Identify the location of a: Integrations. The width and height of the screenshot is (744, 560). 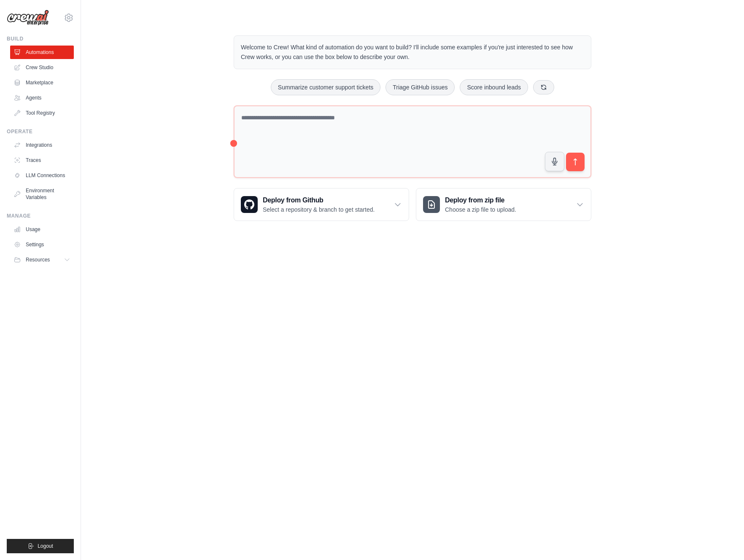
(42, 145).